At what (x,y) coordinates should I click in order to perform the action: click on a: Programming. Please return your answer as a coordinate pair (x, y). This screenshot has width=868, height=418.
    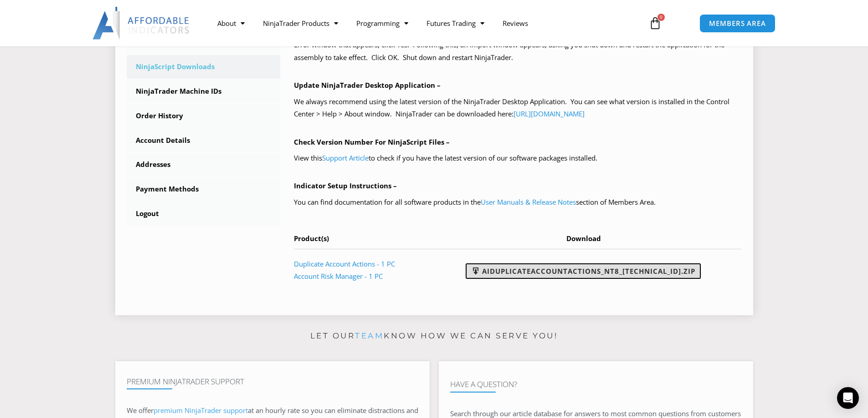
    Looking at the image, I should click on (382, 23).